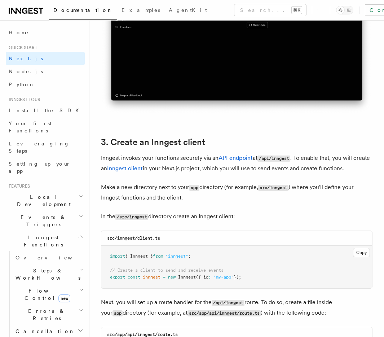 The width and height of the screenshot is (384, 337). Describe the element at coordinates (46, 294) in the screenshot. I see `span: Flow Control` at that location.